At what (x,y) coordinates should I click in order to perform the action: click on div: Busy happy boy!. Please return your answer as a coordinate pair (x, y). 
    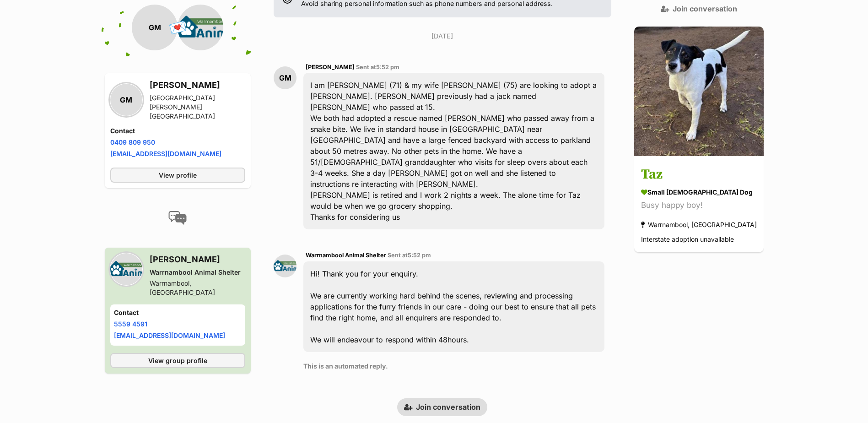
    Looking at the image, I should click on (698, 205).